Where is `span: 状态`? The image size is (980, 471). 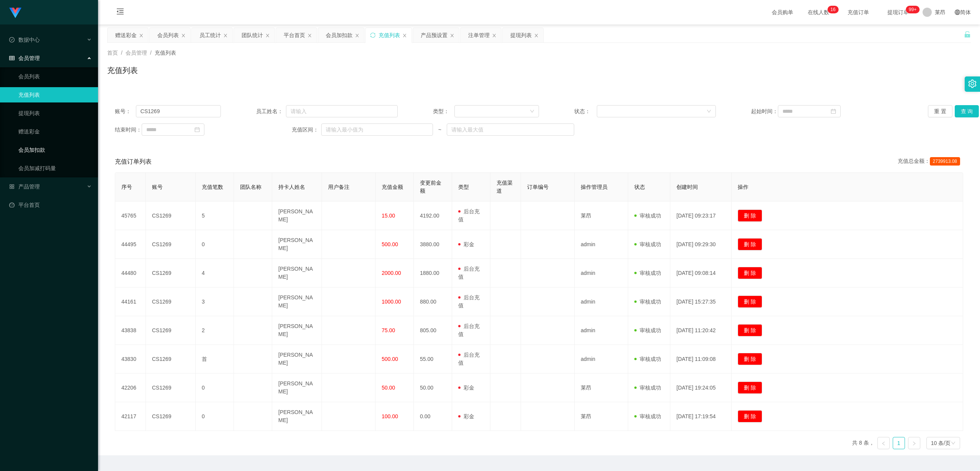
span: 状态 is located at coordinates (639, 187).